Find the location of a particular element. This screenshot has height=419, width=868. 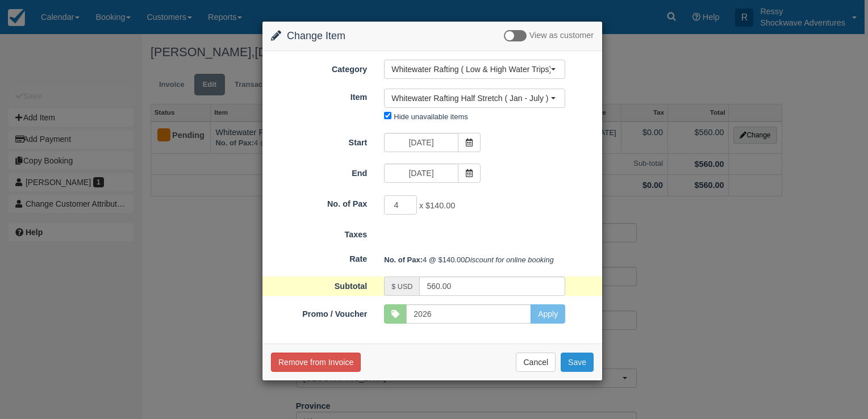

label: No. of Pax is located at coordinates (319, 202).